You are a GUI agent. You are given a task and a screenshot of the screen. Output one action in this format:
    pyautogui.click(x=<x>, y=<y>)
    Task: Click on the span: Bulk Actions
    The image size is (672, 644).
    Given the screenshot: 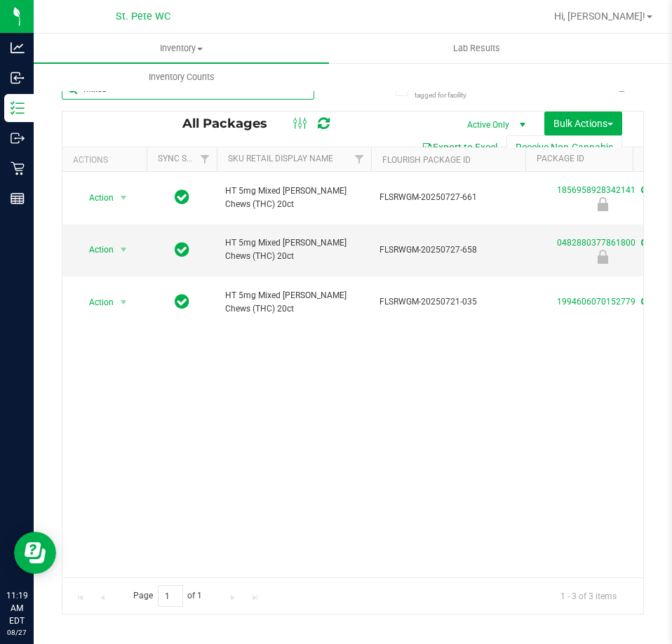 What is the action you would take?
    pyautogui.click(x=583, y=123)
    